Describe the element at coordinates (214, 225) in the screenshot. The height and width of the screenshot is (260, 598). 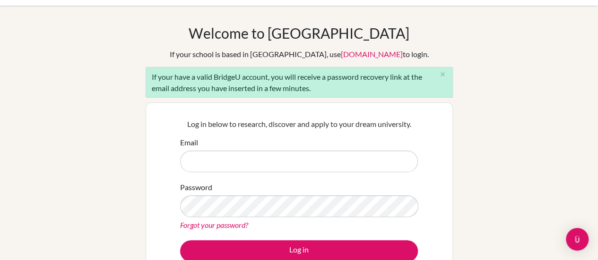
I see `a: Forgot your password?` at that location.